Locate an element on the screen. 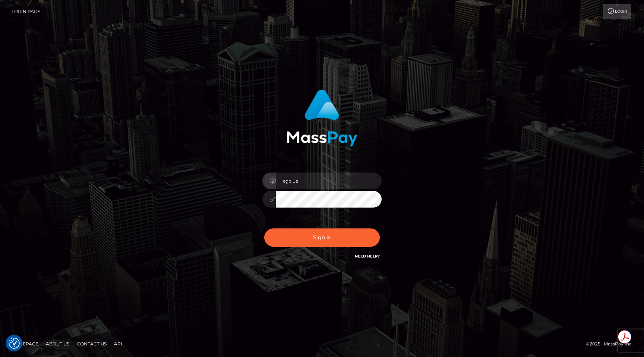 The width and height of the screenshot is (644, 357). div: © 2025 , MassPay Inc. is located at coordinates (612, 343).